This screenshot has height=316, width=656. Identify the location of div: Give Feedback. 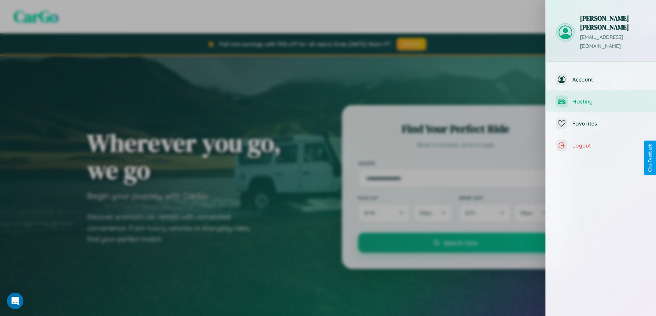
(650, 158).